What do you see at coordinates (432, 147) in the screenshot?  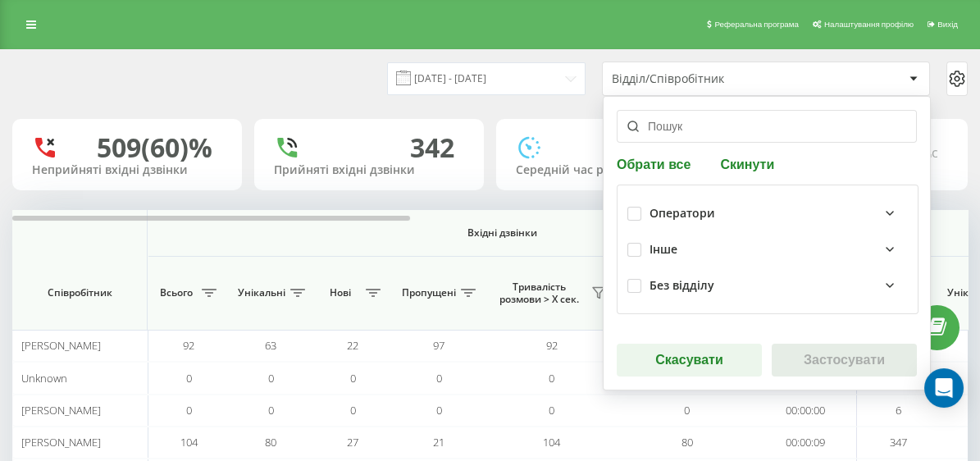 I see `div: 342` at bounding box center [432, 147].